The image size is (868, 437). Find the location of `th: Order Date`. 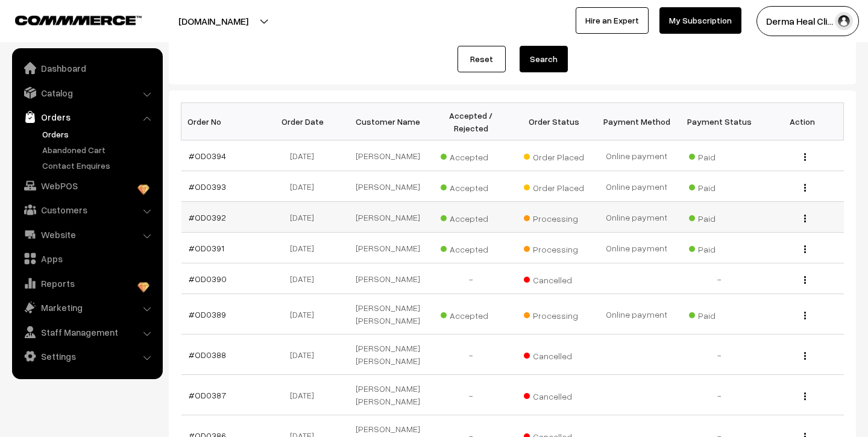

th: Order Date is located at coordinates (305, 122).